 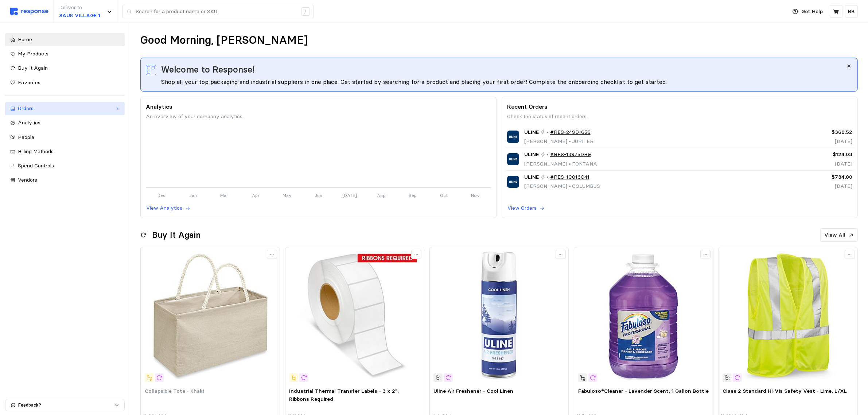 I want to click on p: Feedback?, so click(x=66, y=405).